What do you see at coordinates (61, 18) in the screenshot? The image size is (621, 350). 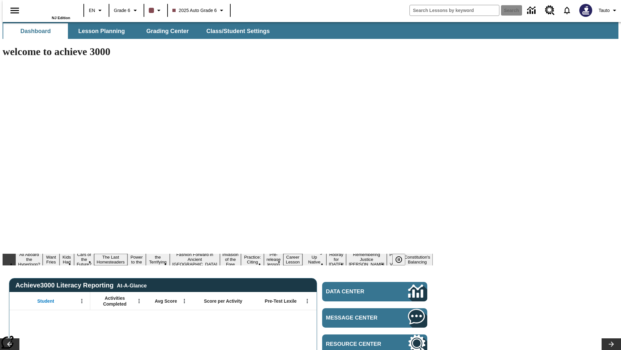 I see `span: NJ Edition` at bounding box center [61, 18].